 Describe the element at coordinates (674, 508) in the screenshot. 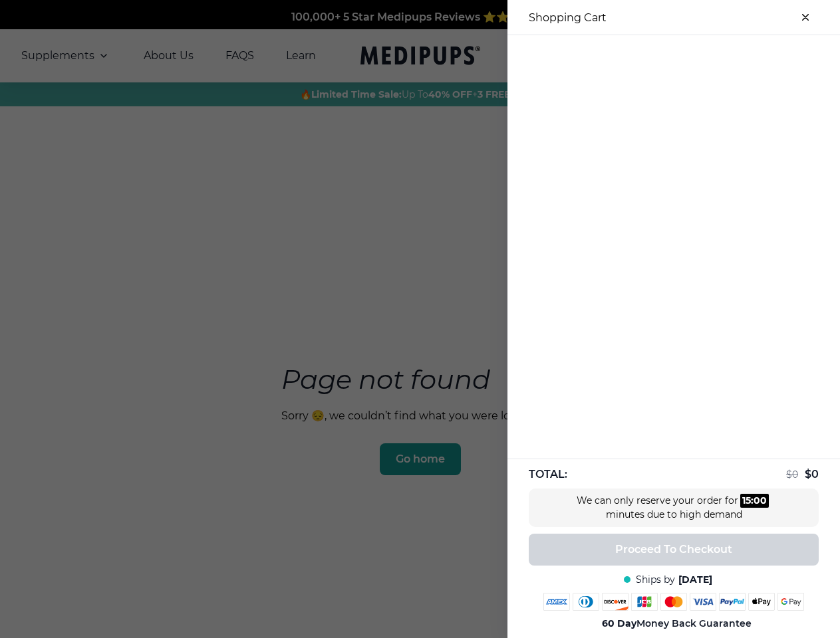

I see `div: We can only reserve your order for minutes due to high demand` at that location.